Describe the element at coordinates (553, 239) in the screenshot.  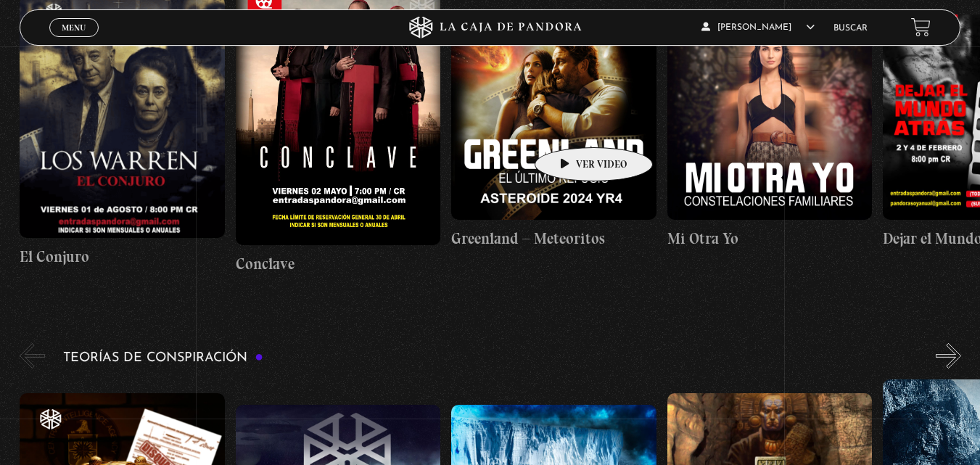
I see `h4: Greenland – Meteoritos` at that location.